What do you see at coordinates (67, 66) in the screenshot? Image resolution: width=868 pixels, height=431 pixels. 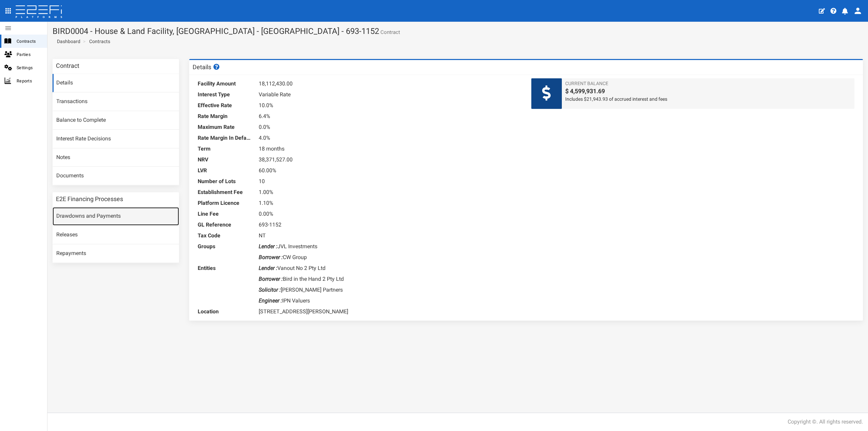 I see `h3: Contract` at bounding box center [67, 66].